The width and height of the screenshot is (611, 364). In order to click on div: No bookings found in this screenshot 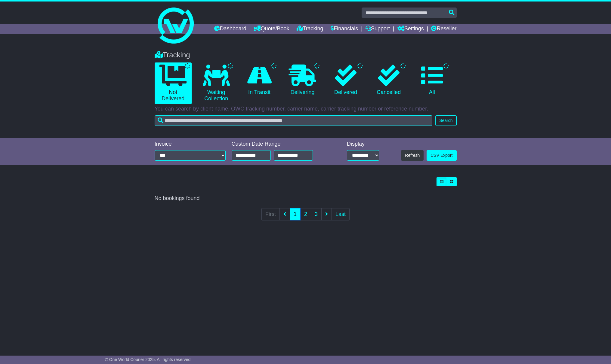, I will do `click(306, 199)`.